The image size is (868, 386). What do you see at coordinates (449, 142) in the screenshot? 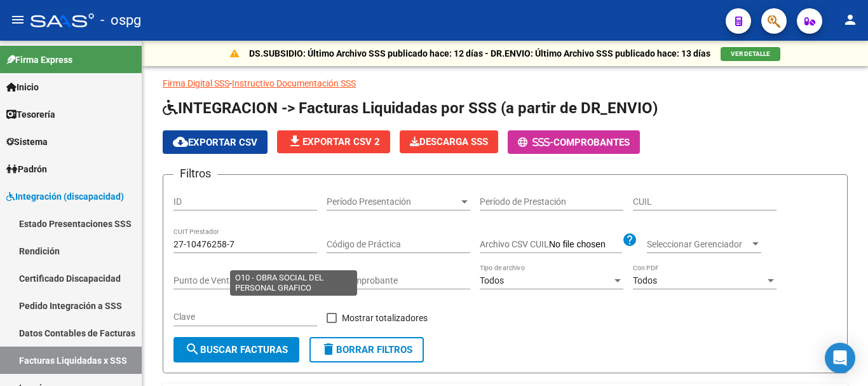
I see `app-download-masive: Descarga masiva de comprobantes (adjuntos)` at bounding box center [449, 142].